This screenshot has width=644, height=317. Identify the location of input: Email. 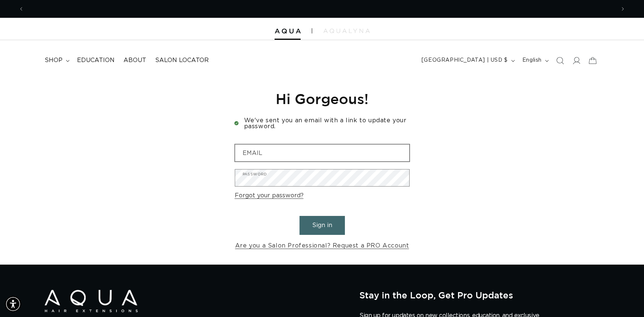
(322, 153).